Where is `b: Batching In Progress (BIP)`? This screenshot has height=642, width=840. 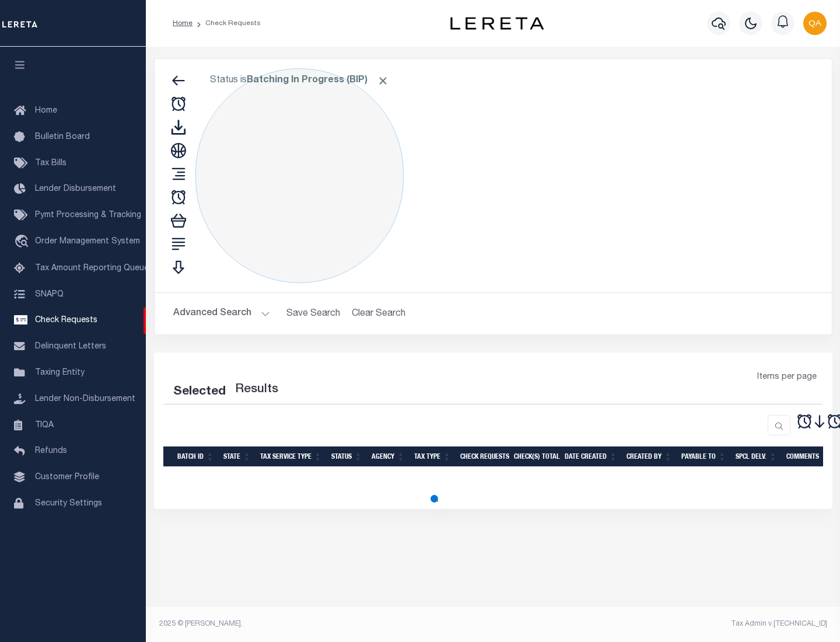 b: Batching In Progress (BIP) is located at coordinates (318, 81).